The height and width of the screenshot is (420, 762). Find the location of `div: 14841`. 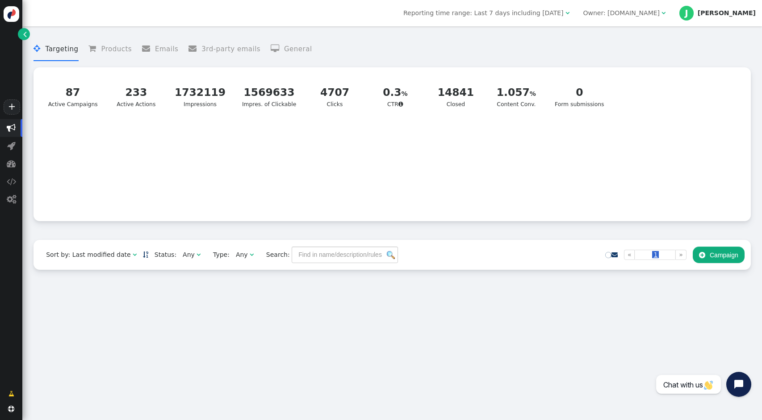

div: 14841 is located at coordinates (455, 92).